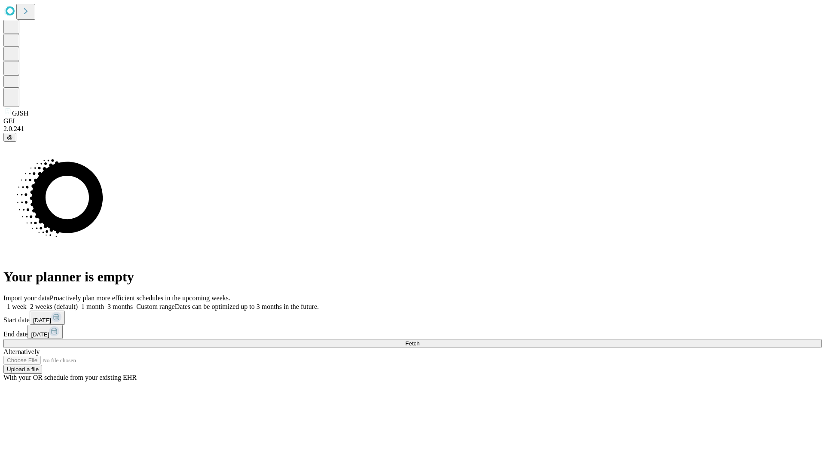  What do you see at coordinates (412, 343) in the screenshot?
I see `span: Fetch` at bounding box center [412, 343].